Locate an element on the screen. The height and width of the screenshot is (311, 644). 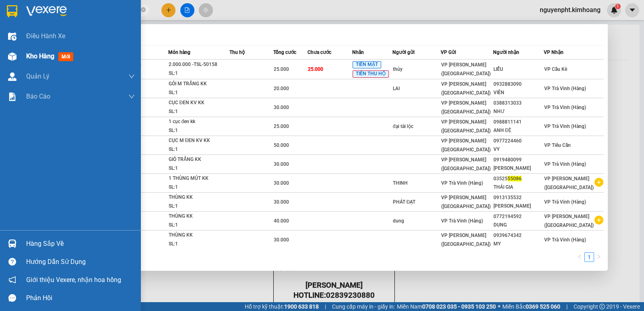
span: 50.000 is located at coordinates (282, 145).